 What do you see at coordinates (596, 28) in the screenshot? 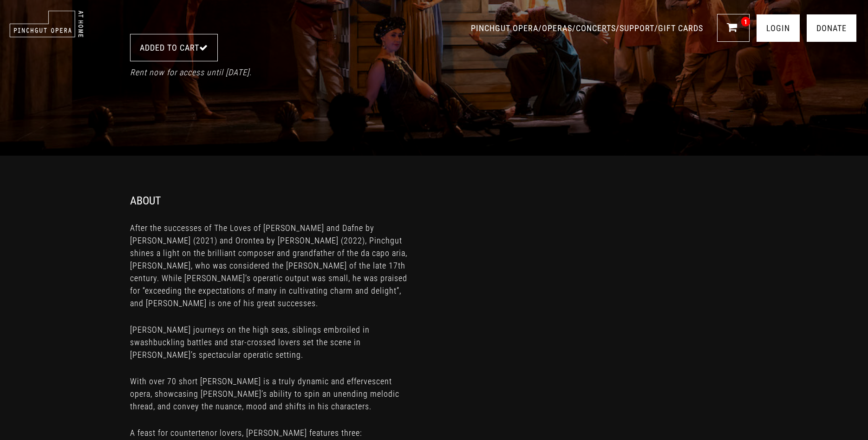
I see `a: CONCERTS` at bounding box center [596, 28].